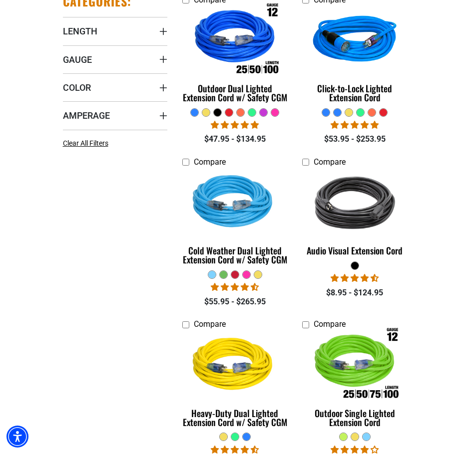  What do you see at coordinates (235, 302) in the screenshot?
I see `div: $55.95 - $265.95` at bounding box center [235, 302].